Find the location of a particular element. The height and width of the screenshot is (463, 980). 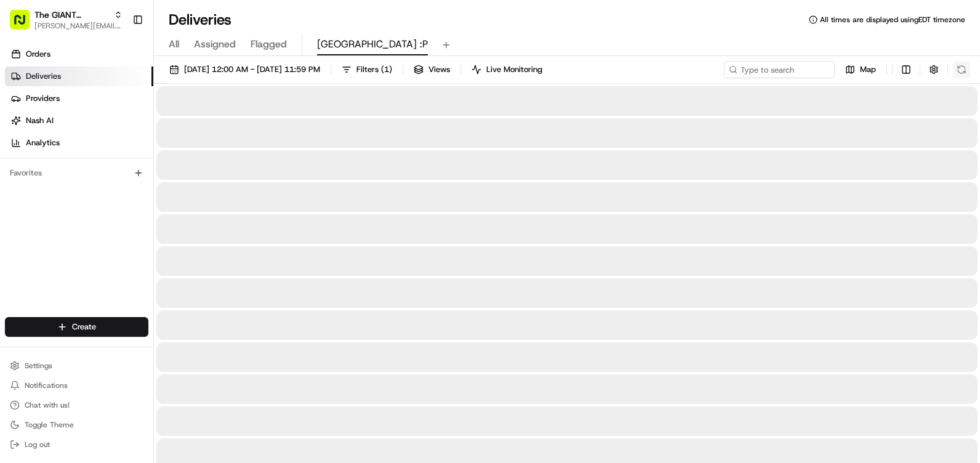

p: Welcome 👋 is located at coordinates (118, 59).